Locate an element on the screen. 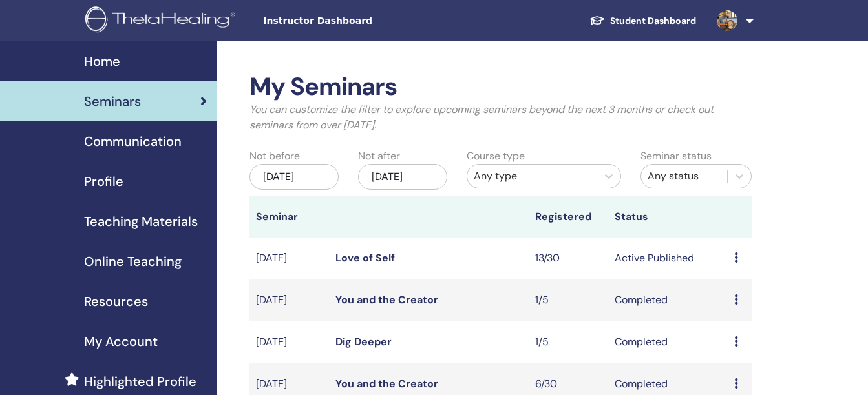 The width and height of the screenshot is (868, 395). a: Love of Self is located at coordinates (366, 257).